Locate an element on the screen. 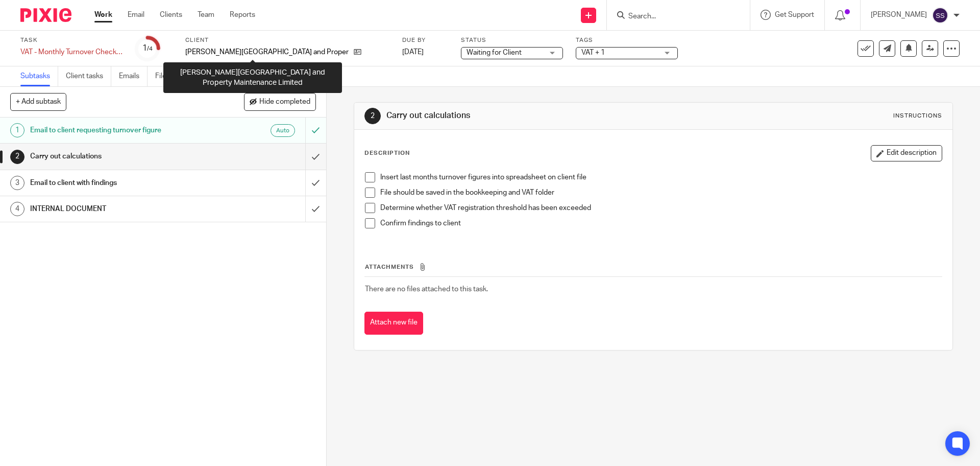  p: Description is located at coordinates (387, 153).